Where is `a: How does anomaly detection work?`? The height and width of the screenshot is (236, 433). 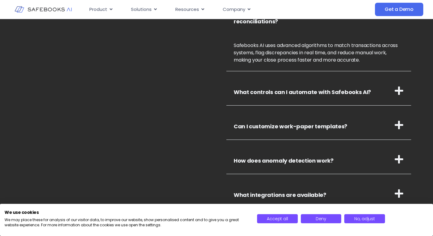 a: How does anomaly detection work? is located at coordinates (283, 161).